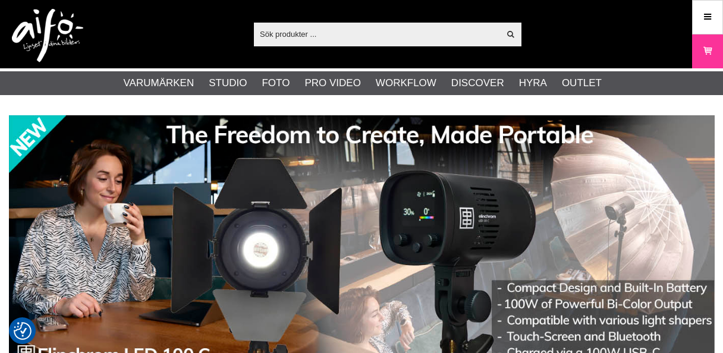  I want to click on button: Samtyckesinställningar, so click(23, 331).